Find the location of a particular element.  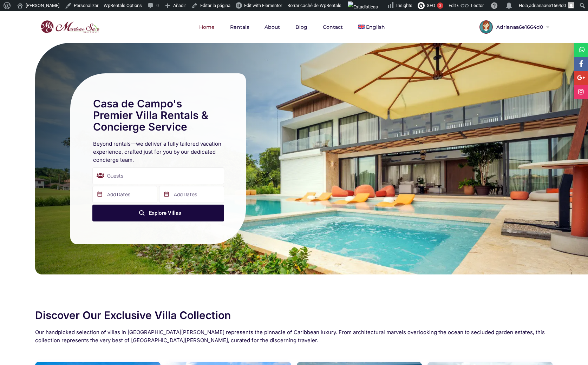

div: Guests is located at coordinates (158, 176).